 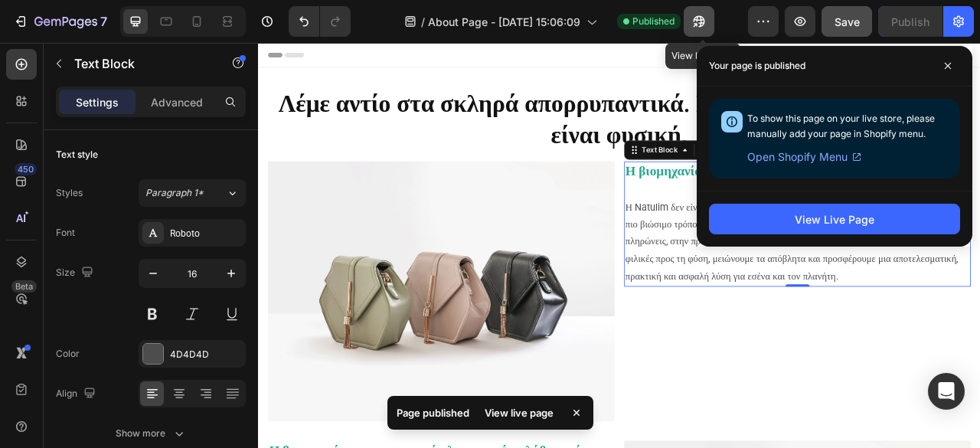 What do you see at coordinates (76, 273) in the screenshot?
I see `div: Size` at bounding box center [76, 273].